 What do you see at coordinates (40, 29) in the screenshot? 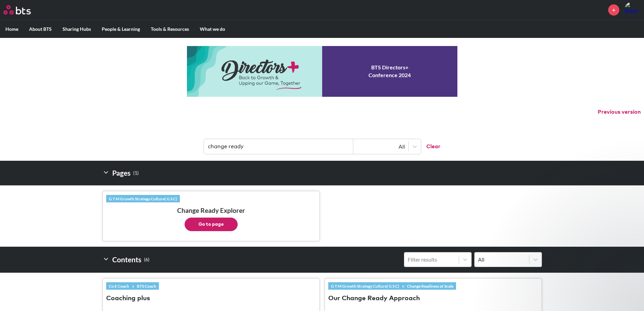
I see `label: About BTS` at bounding box center [40, 29].